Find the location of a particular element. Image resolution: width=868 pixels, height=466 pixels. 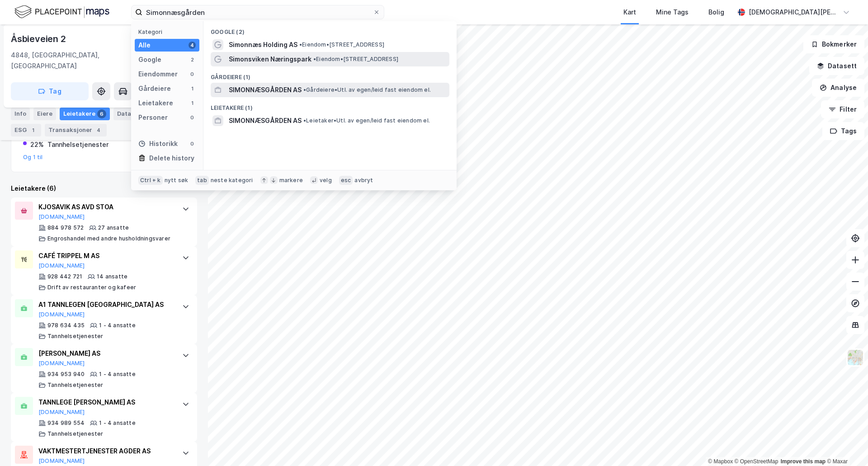

img: logo.f888ab2527a4732fd821a326f86c7f29.svg is located at coordinates (62, 11).